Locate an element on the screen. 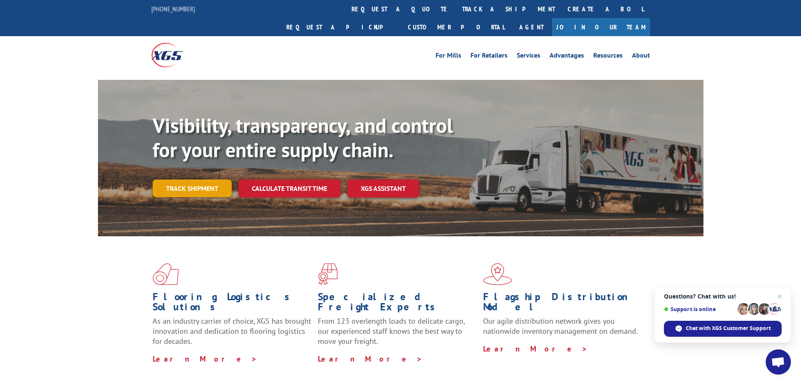 The image size is (801, 383). h1: Flooring Logistics Solutions is located at coordinates (232, 304).